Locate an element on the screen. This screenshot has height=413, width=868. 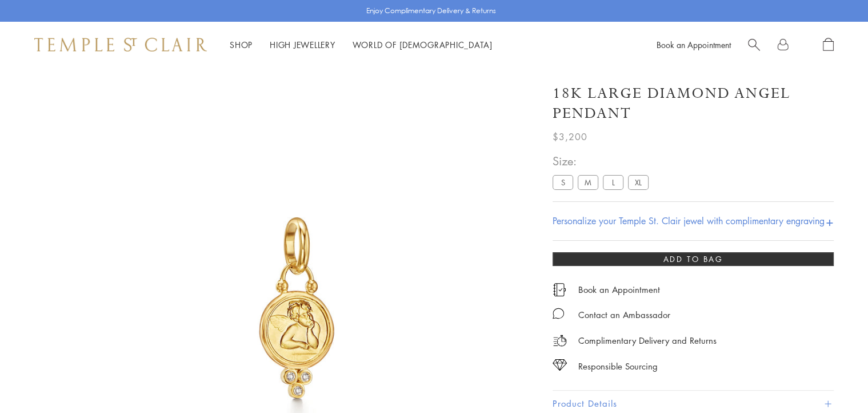
span: Add to bag is located at coordinates (693, 259).